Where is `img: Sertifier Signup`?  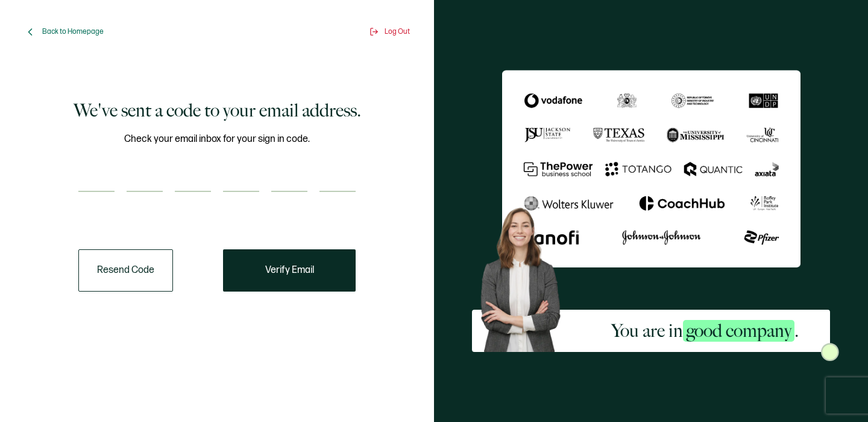
img: Sertifier Signup is located at coordinates (830, 352).